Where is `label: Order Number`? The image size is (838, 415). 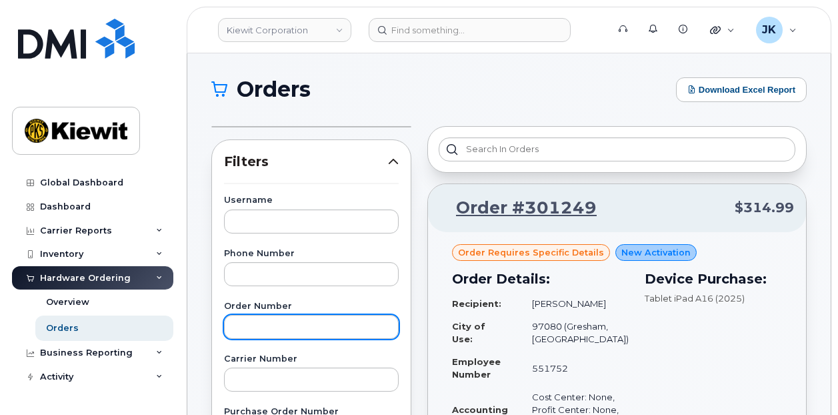 label: Order Number is located at coordinates (311, 306).